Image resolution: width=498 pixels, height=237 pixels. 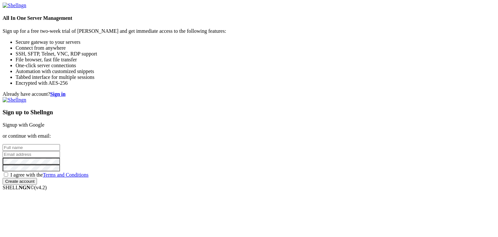 I want to click on b: NGN, so click(x=25, y=187).